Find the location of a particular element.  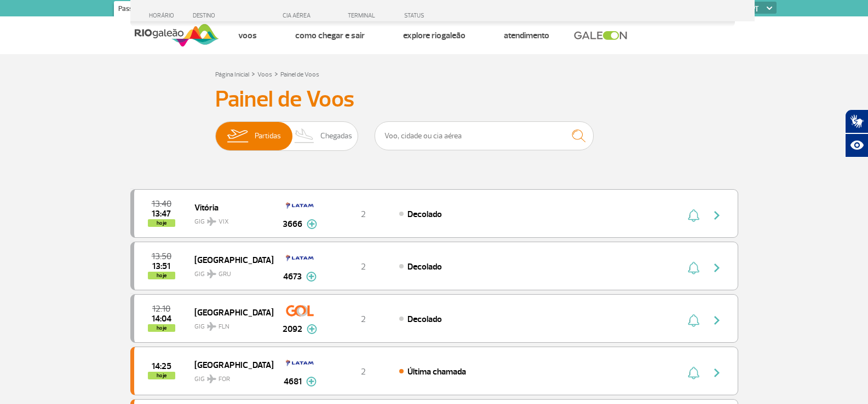

button: Abrir recursos assistivos. is located at coordinates (857, 146).